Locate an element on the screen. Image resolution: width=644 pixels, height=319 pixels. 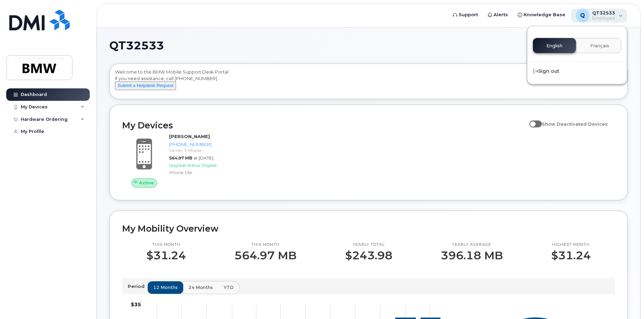
p: Yearly total is located at coordinates (369, 245).